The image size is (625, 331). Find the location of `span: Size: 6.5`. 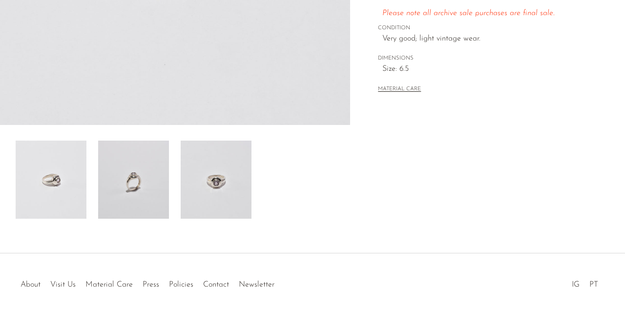

span: Size: 6.5 is located at coordinates (490, 69).